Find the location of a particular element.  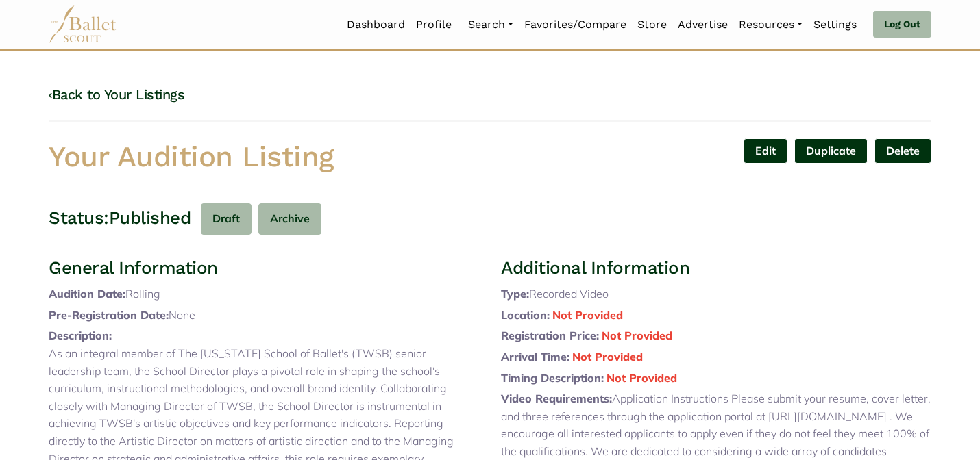

h3: Published is located at coordinates (150, 219).